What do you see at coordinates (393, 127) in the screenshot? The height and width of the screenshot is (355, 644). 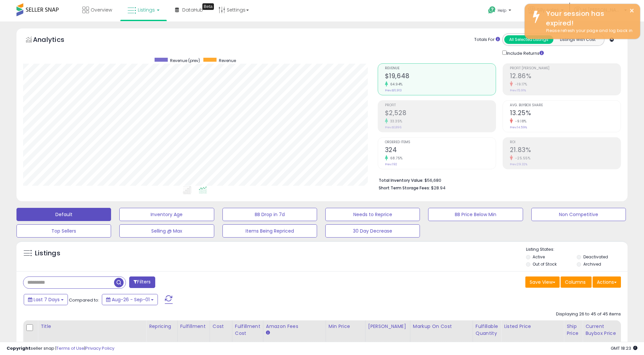 I see `small: Prev: $1,896` at bounding box center [393, 127].